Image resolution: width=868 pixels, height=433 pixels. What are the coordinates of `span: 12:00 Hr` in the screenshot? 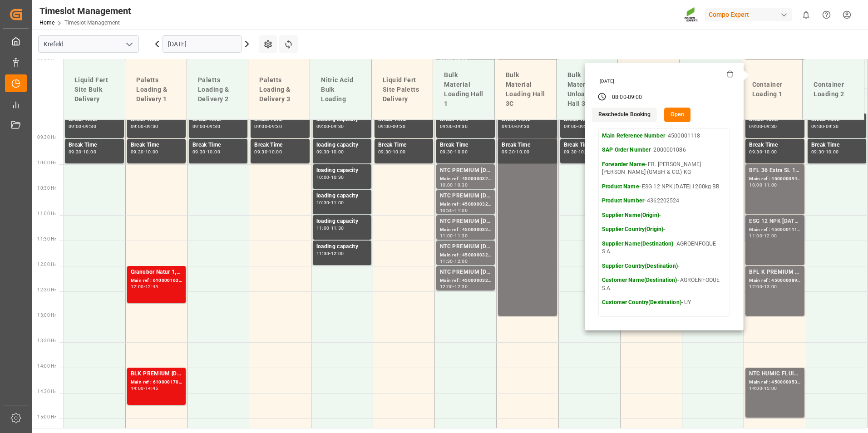 It's located at (46, 264).